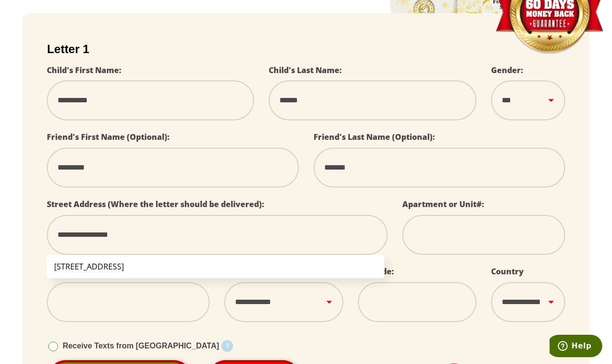  I want to click on label: Street Address (Where the letter should be delivered):, so click(156, 204).